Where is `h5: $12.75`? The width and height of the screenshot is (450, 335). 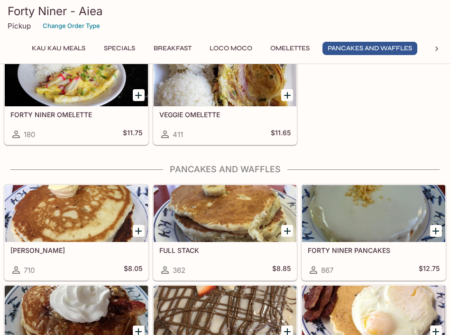 h5: $12.75 is located at coordinates (429, 270).